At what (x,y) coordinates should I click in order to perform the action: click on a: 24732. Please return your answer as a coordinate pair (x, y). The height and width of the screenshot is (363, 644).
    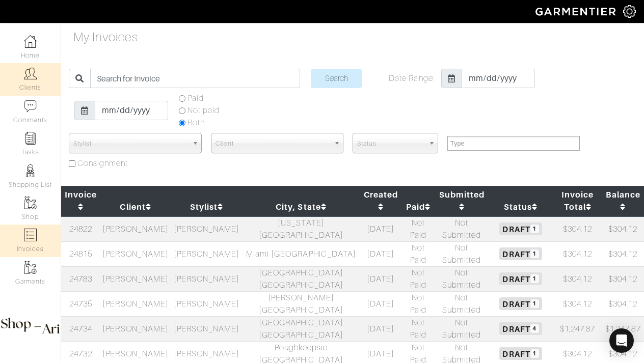
    Looking at the image, I should click on (80, 354).